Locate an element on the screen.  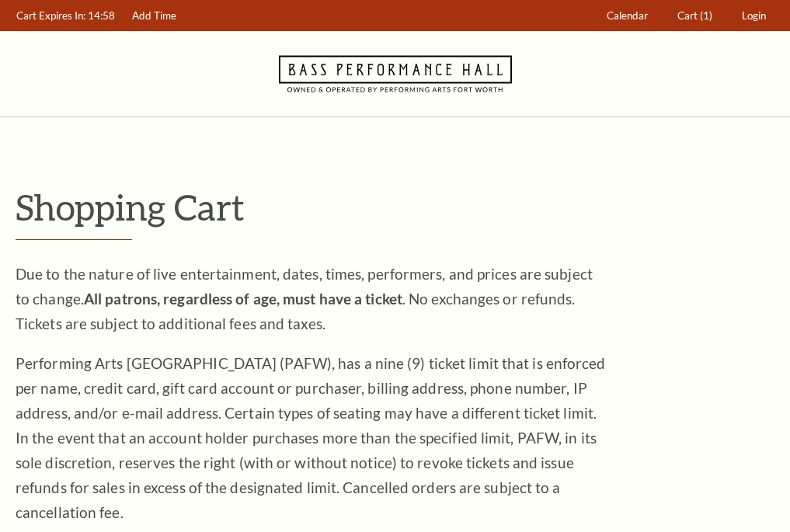
span: Cart Expires In: is located at coordinates (51, 16).